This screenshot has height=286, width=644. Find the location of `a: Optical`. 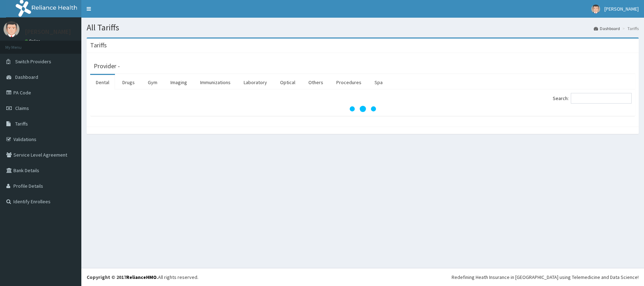

a: Optical is located at coordinates (288, 82).